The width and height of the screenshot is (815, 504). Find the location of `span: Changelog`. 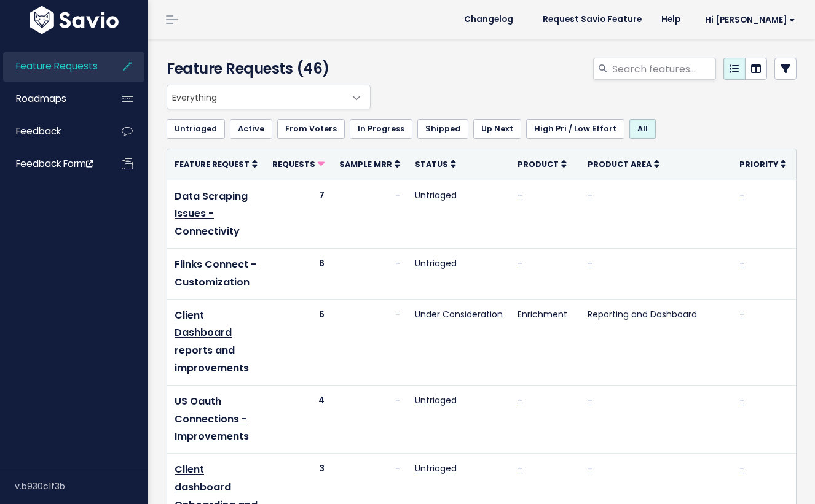

span: Changelog is located at coordinates (488, 20).